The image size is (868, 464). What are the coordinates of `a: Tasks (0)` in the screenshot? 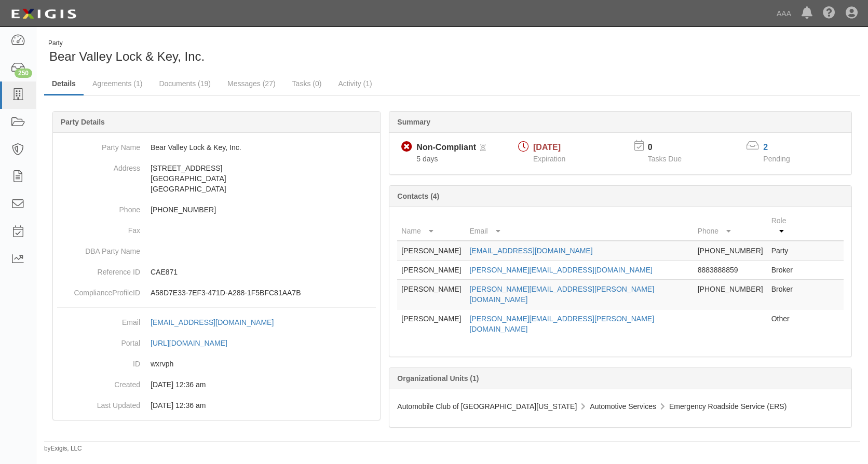 It's located at (306, 84).